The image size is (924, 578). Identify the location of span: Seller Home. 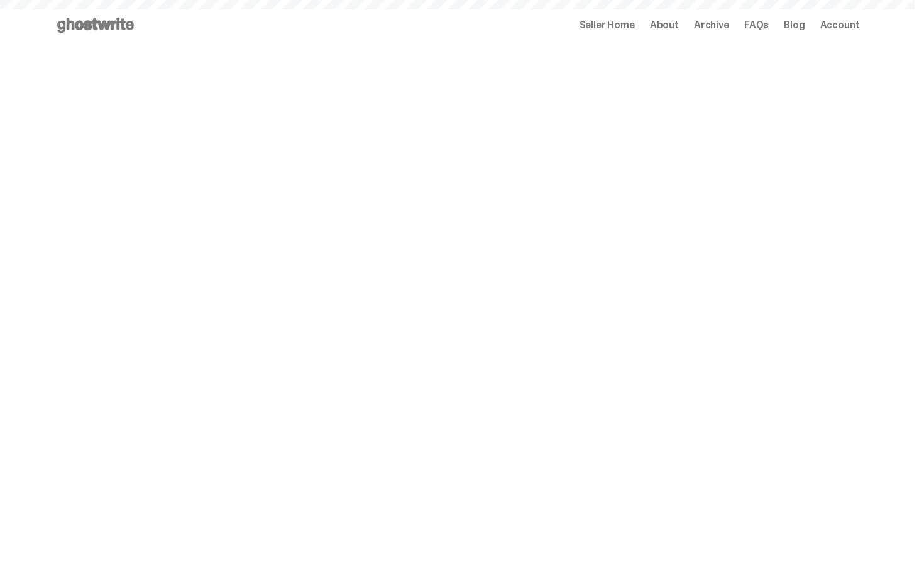
(607, 25).